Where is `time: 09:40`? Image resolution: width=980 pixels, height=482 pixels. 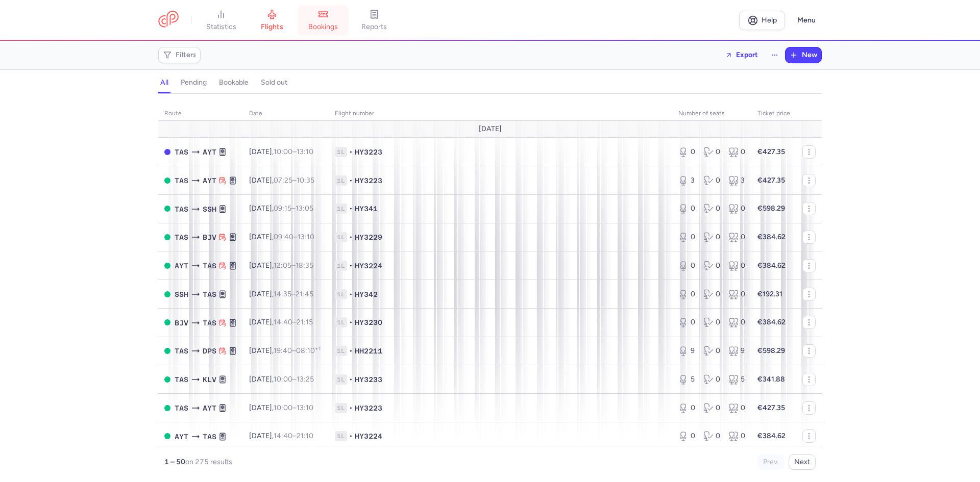 time: 09:40 is located at coordinates (284, 237).